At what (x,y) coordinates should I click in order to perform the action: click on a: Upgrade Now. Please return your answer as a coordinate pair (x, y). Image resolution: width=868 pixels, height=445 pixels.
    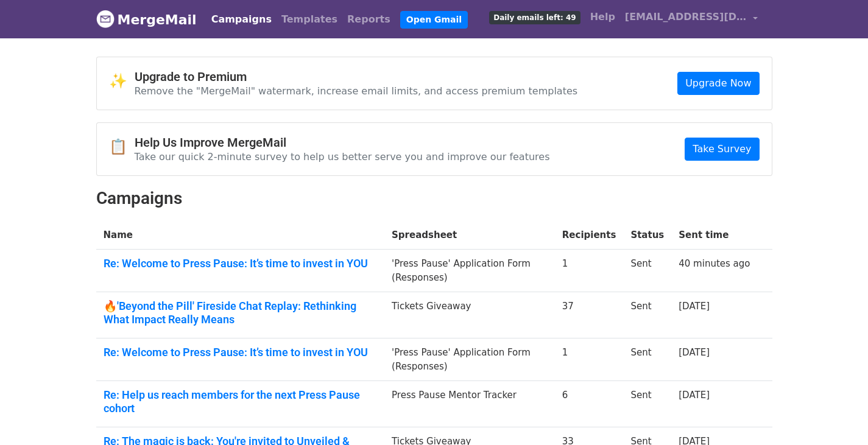
    Looking at the image, I should click on (718, 83).